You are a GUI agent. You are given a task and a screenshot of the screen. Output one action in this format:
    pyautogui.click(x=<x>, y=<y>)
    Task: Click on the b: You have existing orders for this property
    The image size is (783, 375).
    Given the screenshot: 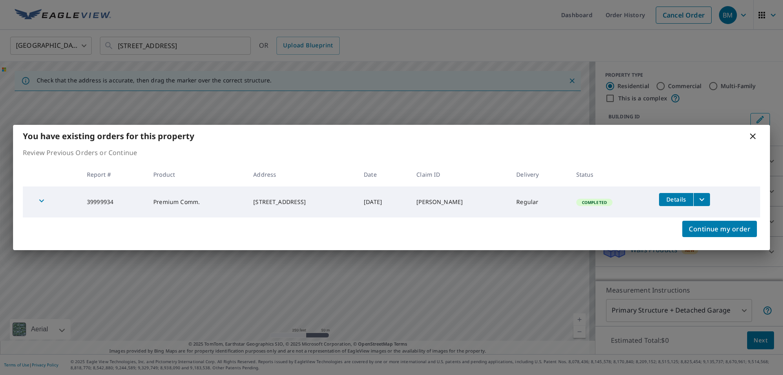 What is the action you would take?
    pyautogui.click(x=108, y=136)
    